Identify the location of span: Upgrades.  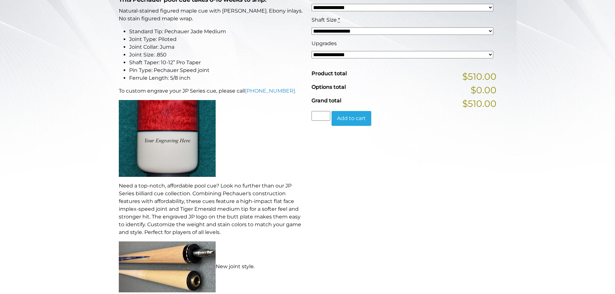
(324, 43).